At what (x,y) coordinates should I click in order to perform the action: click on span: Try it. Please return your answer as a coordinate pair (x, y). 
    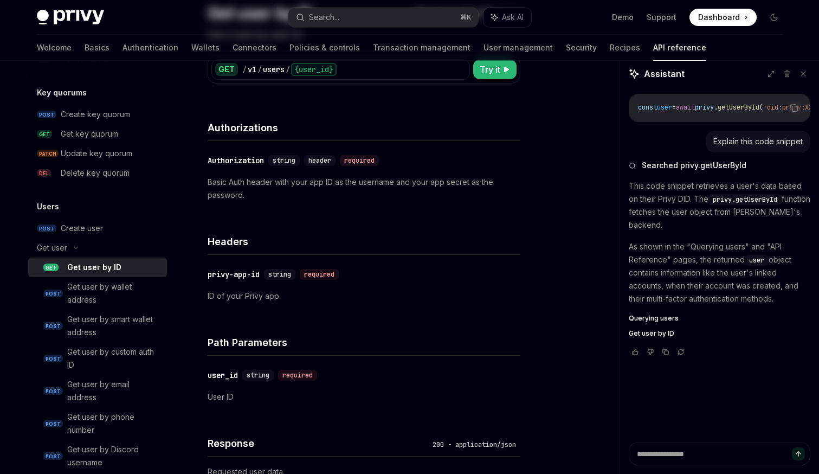
    Looking at the image, I should click on (490, 69).